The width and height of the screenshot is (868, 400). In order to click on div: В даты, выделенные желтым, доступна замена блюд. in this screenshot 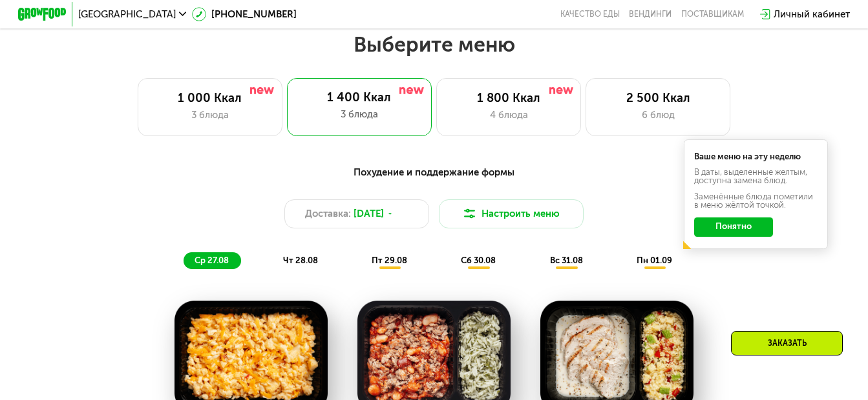, I will do `click(756, 176)`.